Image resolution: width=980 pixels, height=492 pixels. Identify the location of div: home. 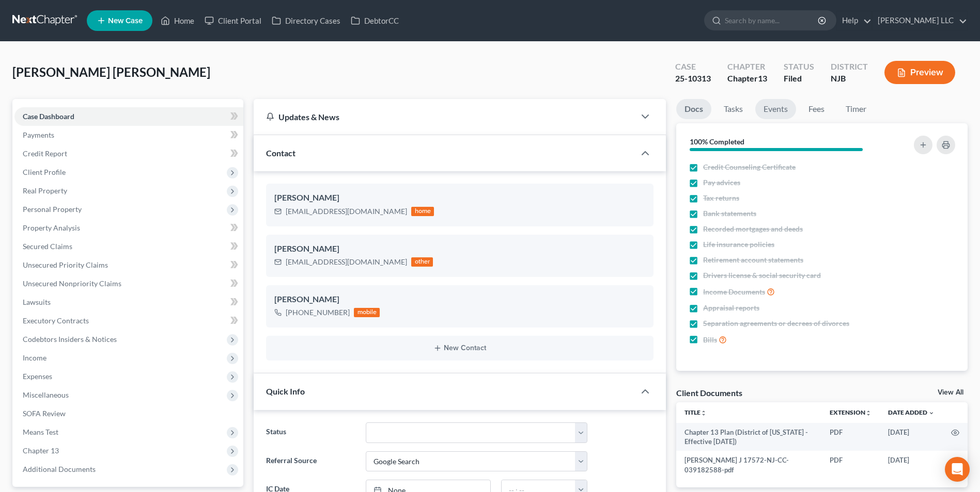
(422, 211).